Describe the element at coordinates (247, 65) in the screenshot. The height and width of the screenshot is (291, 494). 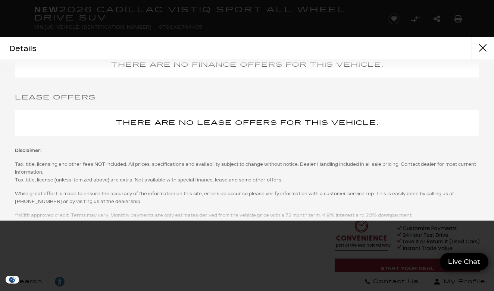
I see `h5: There are no finance offers for this vehicle.` at that location.